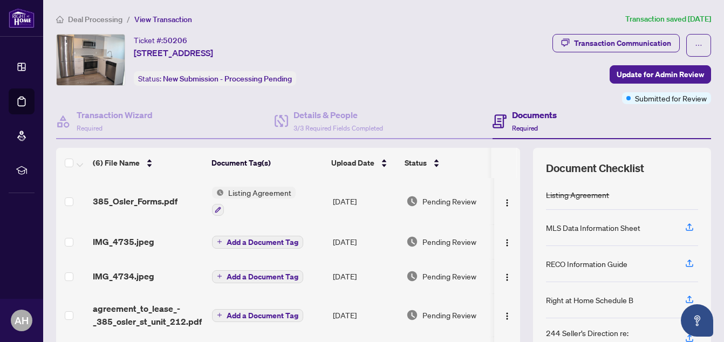 The width and height of the screenshot is (724, 342). Describe the element at coordinates (670, 98) in the screenshot. I see `span: Submitted for Review` at that location.